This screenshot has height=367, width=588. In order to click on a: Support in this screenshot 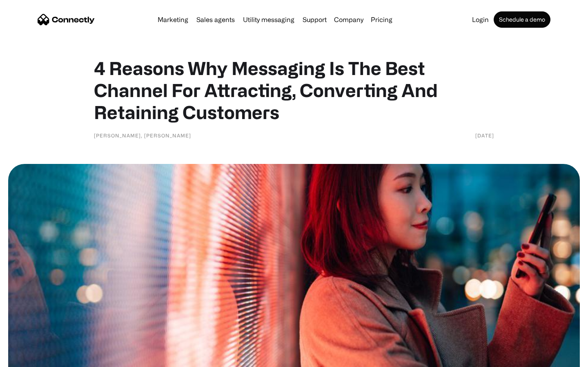, I will do `click(315, 20)`.